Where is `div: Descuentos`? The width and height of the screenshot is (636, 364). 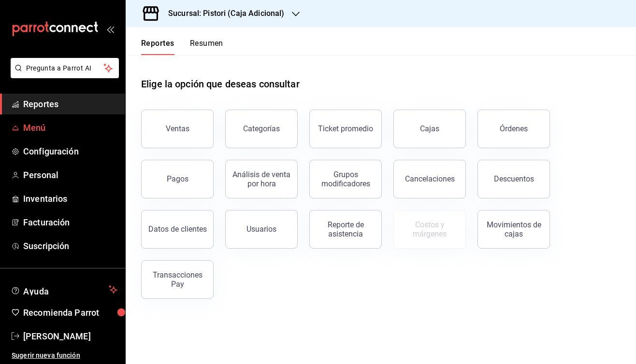 div: Descuentos is located at coordinates (514, 179).